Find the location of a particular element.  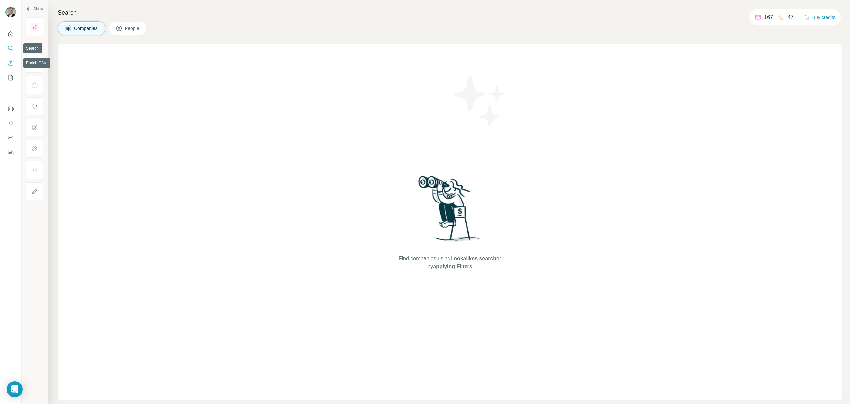

p: 167 is located at coordinates (768, 17).